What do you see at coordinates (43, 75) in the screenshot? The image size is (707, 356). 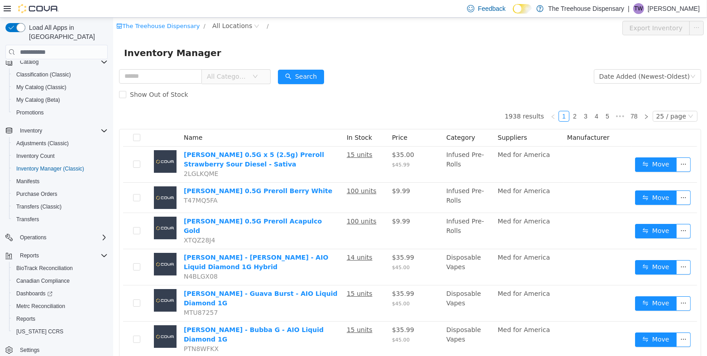 I see `span: Classification (Classic)` at bounding box center [43, 75].